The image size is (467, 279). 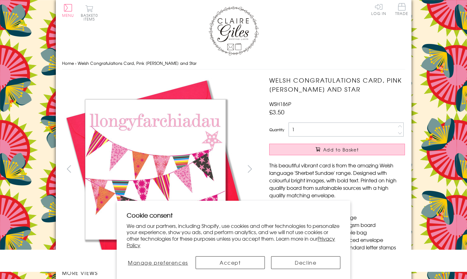 I want to click on a: Home, so click(x=68, y=63).